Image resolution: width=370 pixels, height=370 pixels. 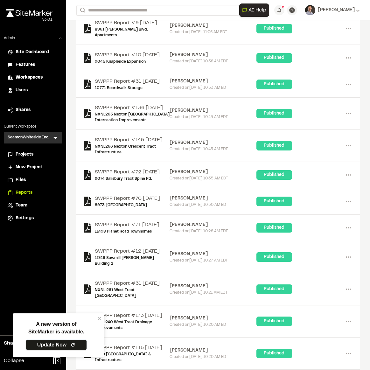 What do you see at coordinates (33, 110) in the screenshot?
I see `a: Shares` at bounding box center [33, 110].